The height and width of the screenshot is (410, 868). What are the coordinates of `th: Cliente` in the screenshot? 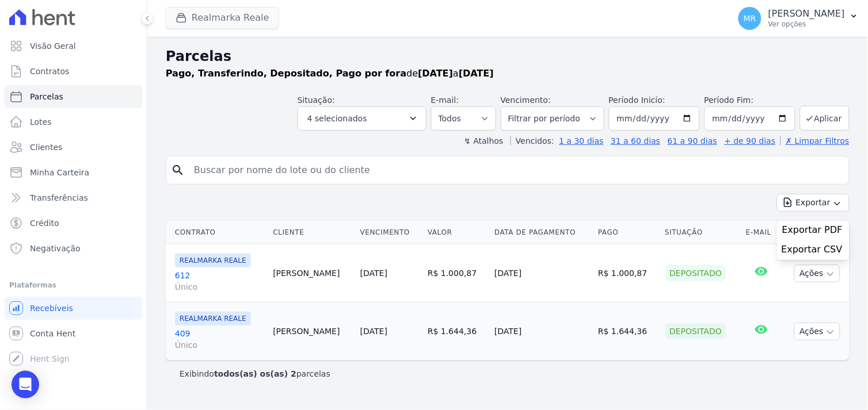 It's located at (312, 232).